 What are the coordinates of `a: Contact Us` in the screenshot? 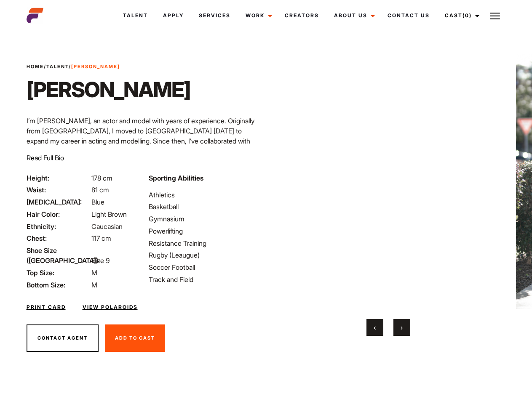 It's located at (408, 16).